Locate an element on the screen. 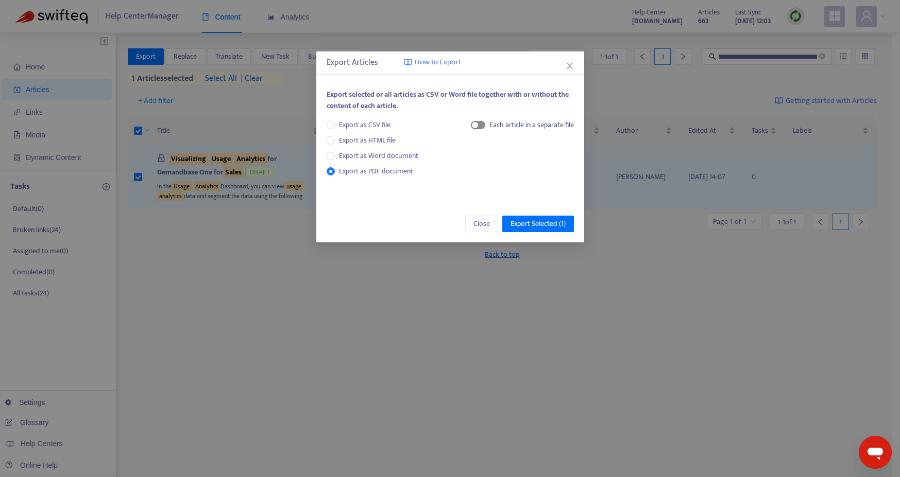 The height and width of the screenshot is (477, 900). span: Export as CSV file is located at coordinates (365, 125).